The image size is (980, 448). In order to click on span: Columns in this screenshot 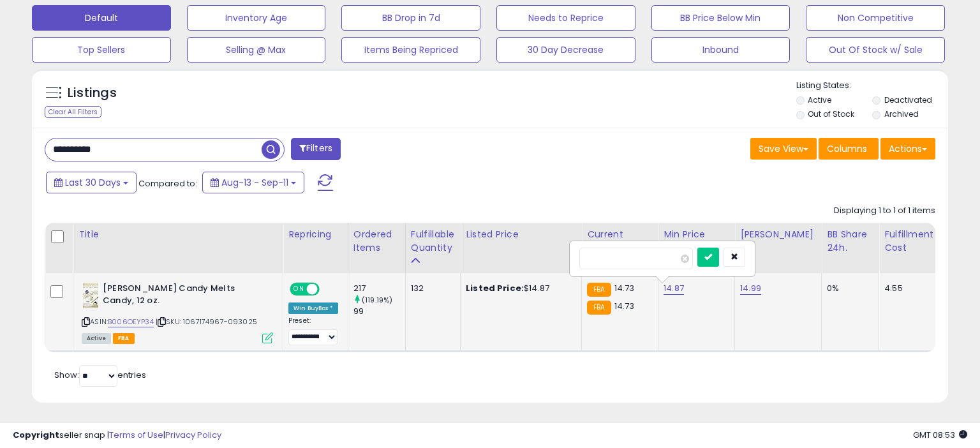, I will do `click(846, 148)`.